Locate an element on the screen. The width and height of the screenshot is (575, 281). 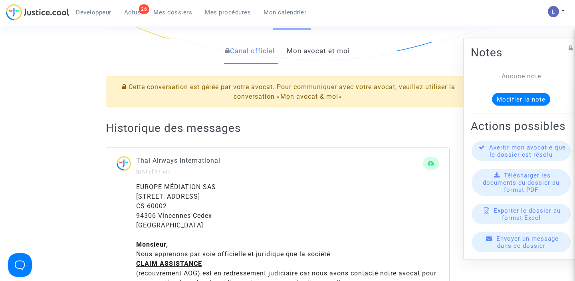
span: Actus is located at coordinates (133, 12).